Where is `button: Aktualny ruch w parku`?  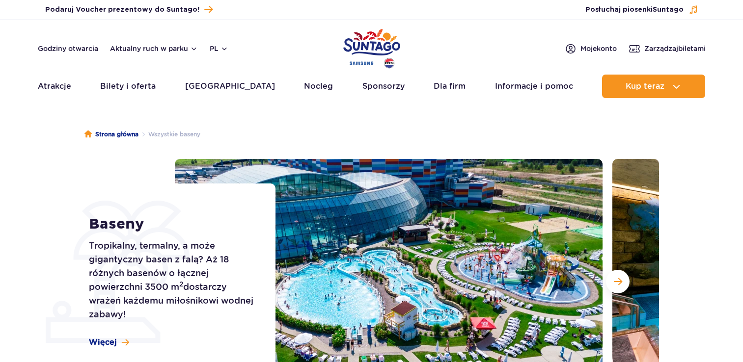 button: Aktualny ruch w parku is located at coordinates (154, 49).